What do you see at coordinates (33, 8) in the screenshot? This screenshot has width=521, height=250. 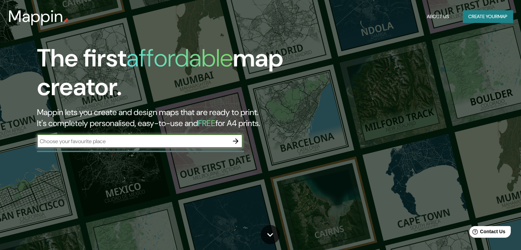 I see `span: Contact Us` at bounding box center [33, 8].